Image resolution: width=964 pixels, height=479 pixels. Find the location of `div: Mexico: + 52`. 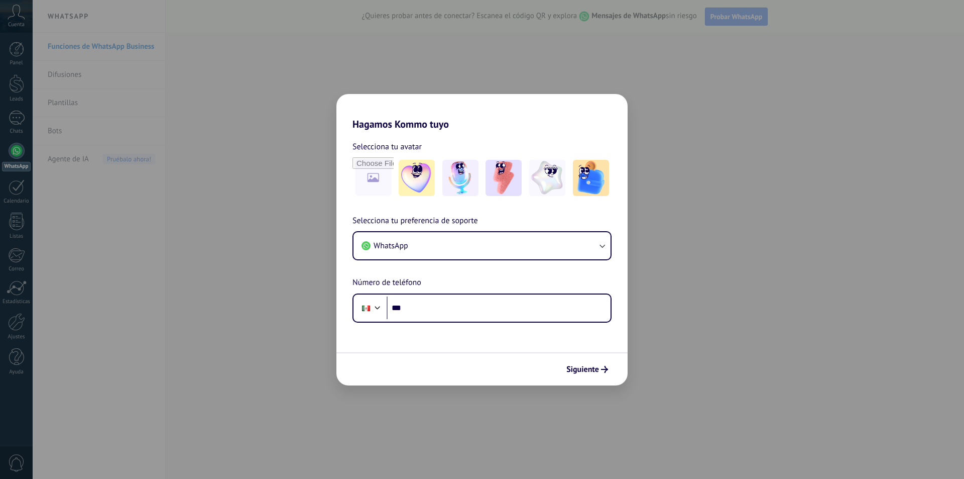

div: Mexico: + 52 is located at coordinates (366, 308).